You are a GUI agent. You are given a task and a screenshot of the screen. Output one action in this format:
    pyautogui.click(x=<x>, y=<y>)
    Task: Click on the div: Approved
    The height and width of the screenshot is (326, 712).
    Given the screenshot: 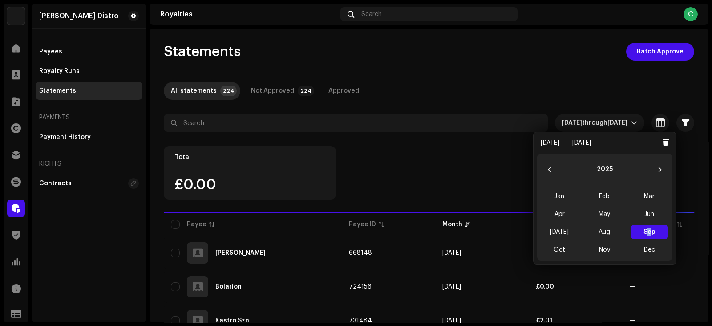 What is the action you would take?
    pyautogui.click(x=343, y=91)
    